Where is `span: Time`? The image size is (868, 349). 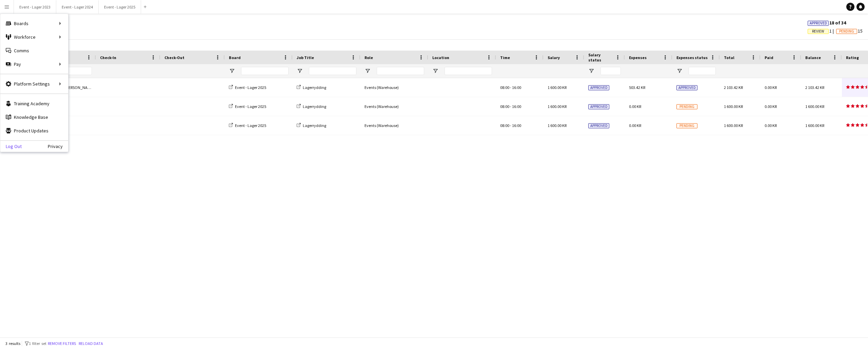
span: Time is located at coordinates (505, 57).